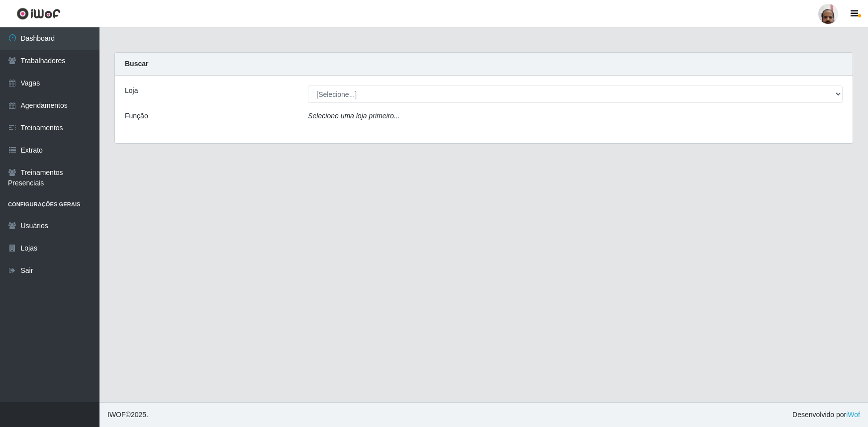 The image size is (868, 427). What do you see at coordinates (353, 116) in the screenshot?
I see `i: Selecione uma loja primeiro...` at bounding box center [353, 116].